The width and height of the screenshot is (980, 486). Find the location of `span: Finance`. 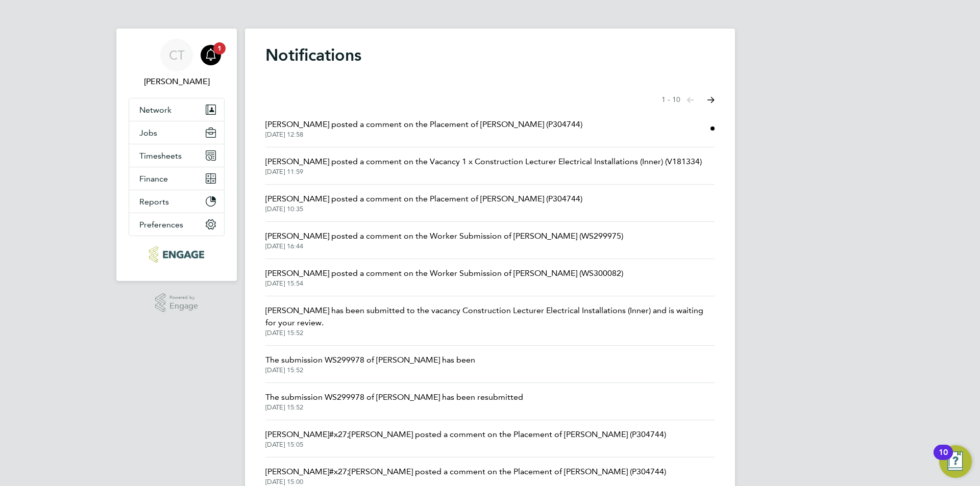

span: Finance is located at coordinates (153, 179).